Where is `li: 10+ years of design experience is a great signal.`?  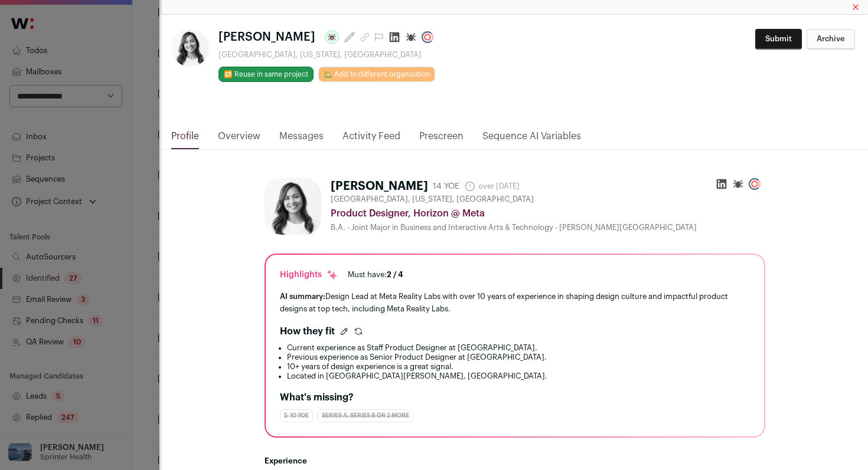 li: 10+ years of design experience is a great signal. is located at coordinates (519, 367).